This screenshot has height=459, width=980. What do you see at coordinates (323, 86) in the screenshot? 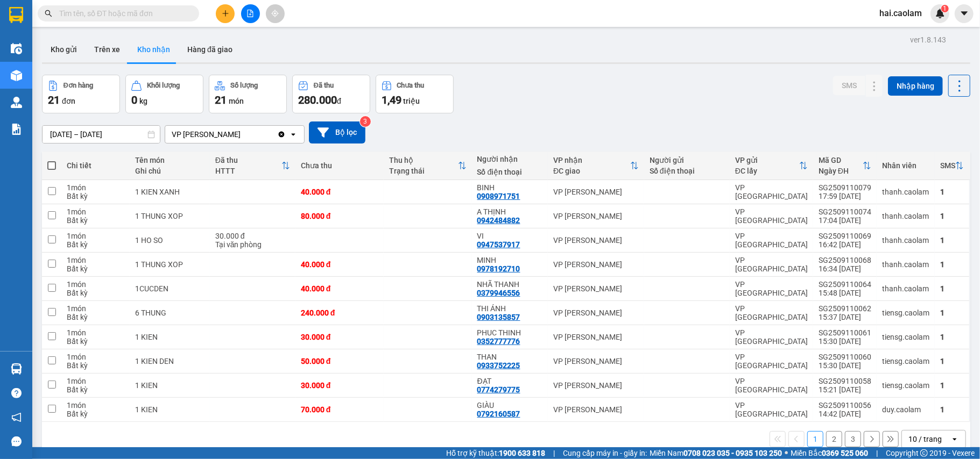
I see `div: Đã thu` at bounding box center [323, 86].